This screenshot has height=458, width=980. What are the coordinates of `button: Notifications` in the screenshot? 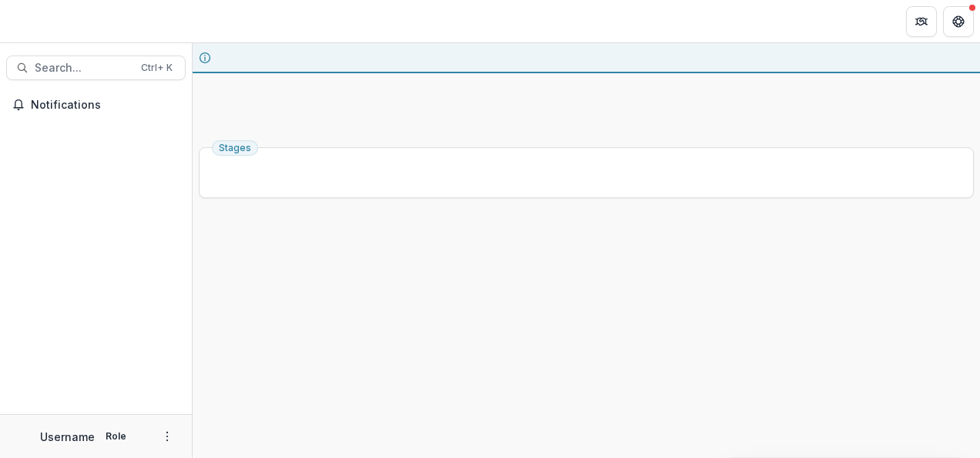 It's located at (95, 105).